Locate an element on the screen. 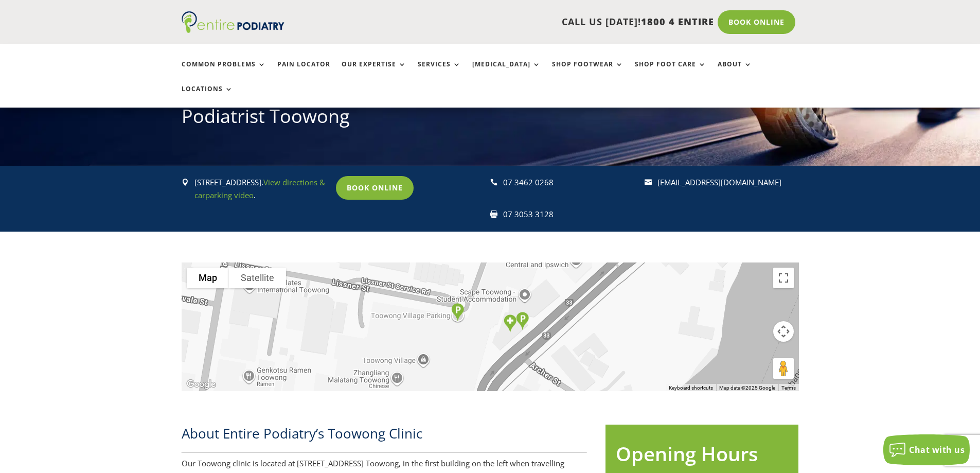  button: Toggle fullscreen view is located at coordinates (784, 278).